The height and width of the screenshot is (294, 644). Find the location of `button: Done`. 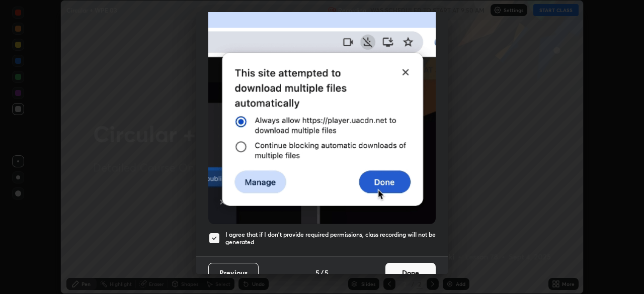

button: Done is located at coordinates (411, 273).